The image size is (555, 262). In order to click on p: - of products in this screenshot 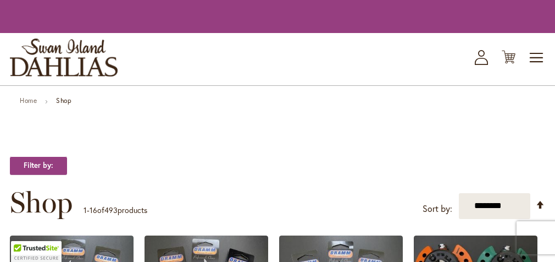, I will do `click(115, 210)`.